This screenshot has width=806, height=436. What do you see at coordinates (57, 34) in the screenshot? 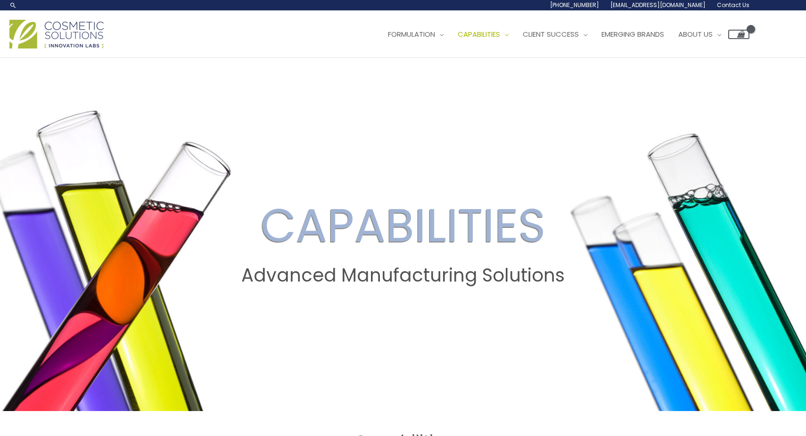
I see `img: Cosmetic Solutions Logo` at bounding box center [57, 34].